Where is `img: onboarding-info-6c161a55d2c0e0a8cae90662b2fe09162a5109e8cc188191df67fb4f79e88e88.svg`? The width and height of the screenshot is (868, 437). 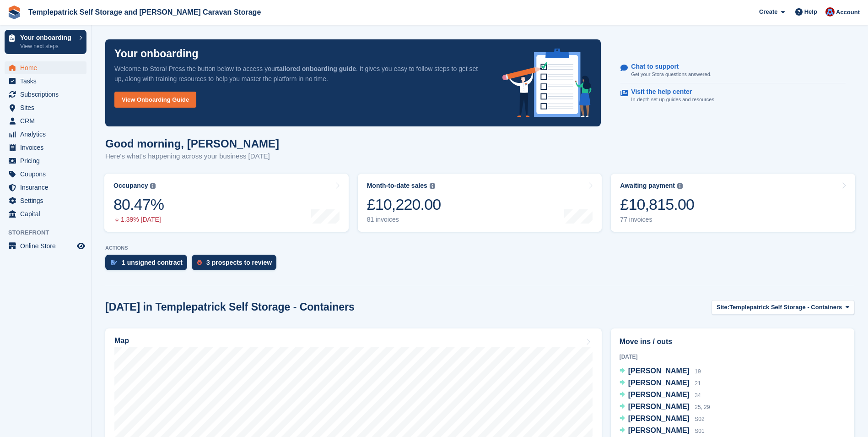 img: onboarding-info-6c161a55d2c0e0a8cae90662b2fe09162a5109e8cc188191df67fb4f79e88e88.svg is located at coordinates (548, 83).